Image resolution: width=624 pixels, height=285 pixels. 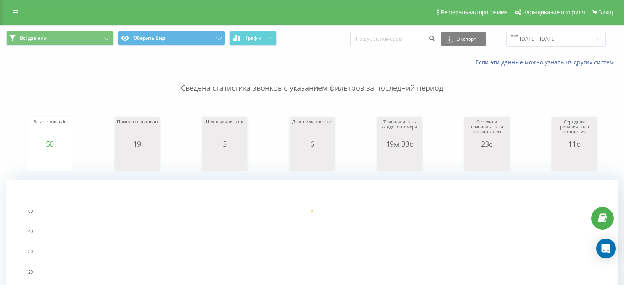 What do you see at coordinates (312, 121) in the screenshot?
I see `font: Дзвонили вперше` at bounding box center [312, 121].